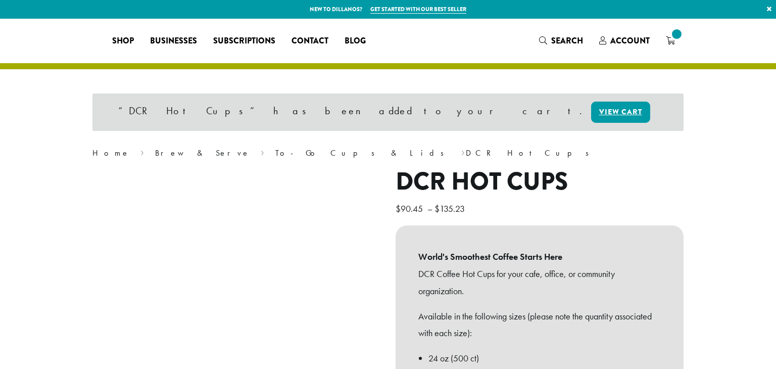  I want to click on h1: DCR Hot Cups, so click(539, 182).